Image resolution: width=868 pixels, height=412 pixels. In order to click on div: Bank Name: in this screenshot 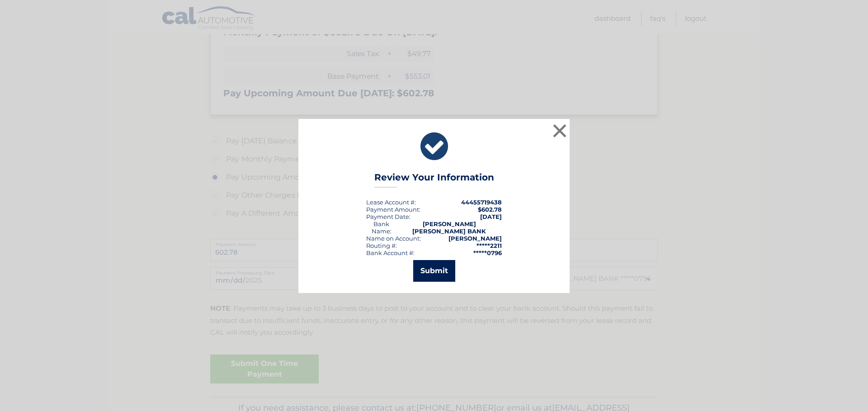, I will do `click(382, 227)`.